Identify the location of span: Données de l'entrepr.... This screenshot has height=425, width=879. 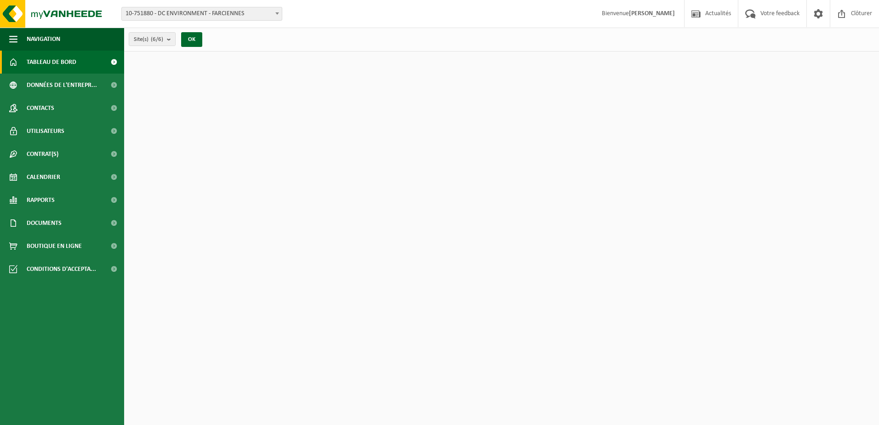
(62, 85).